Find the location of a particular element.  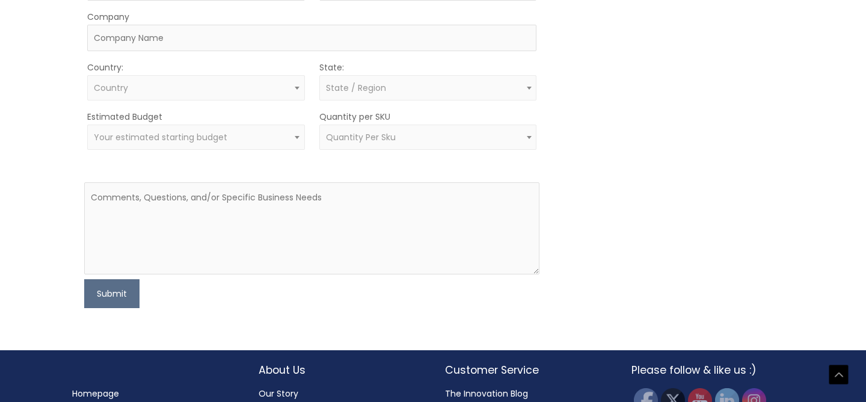

label: Company is located at coordinates (108, 17).